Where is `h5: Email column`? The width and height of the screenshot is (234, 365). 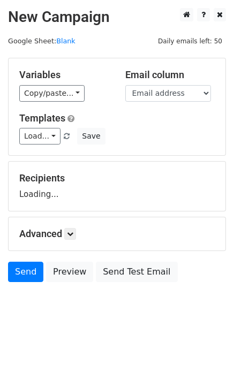 h5: Email column is located at coordinates (170, 75).